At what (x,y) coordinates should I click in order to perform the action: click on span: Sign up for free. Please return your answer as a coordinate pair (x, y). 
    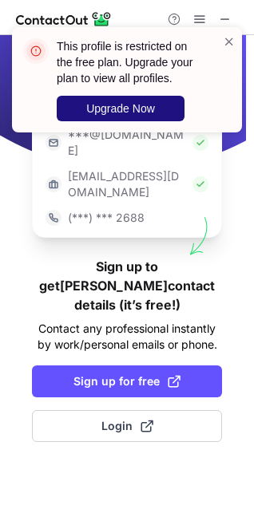
    Looking at the image, I should click on (127, 381).